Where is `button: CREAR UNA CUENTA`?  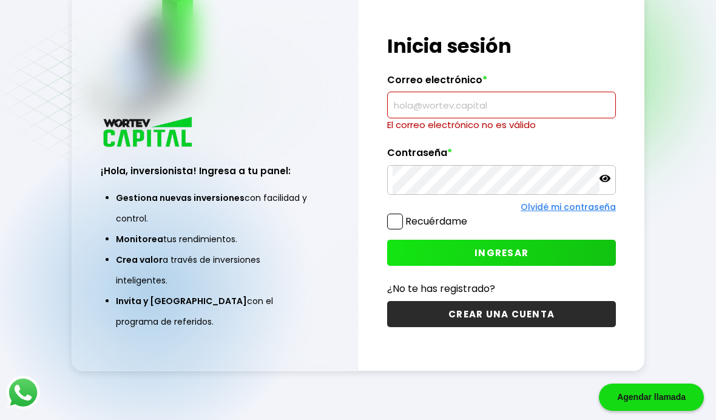
button: CREAR UNA CUENTA is located at coordinates (501, 314).